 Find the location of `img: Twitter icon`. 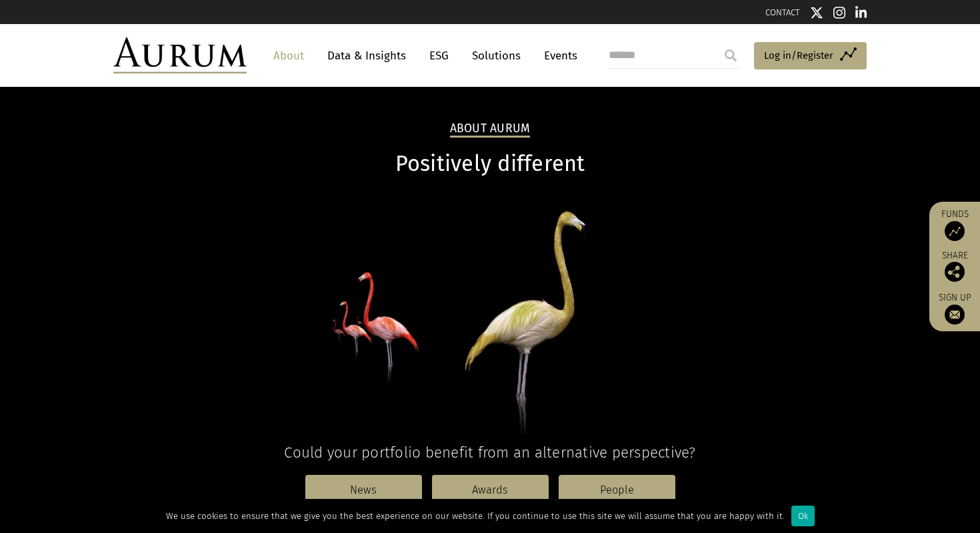

img: Twitter icon is located at coordinates (817, 13).